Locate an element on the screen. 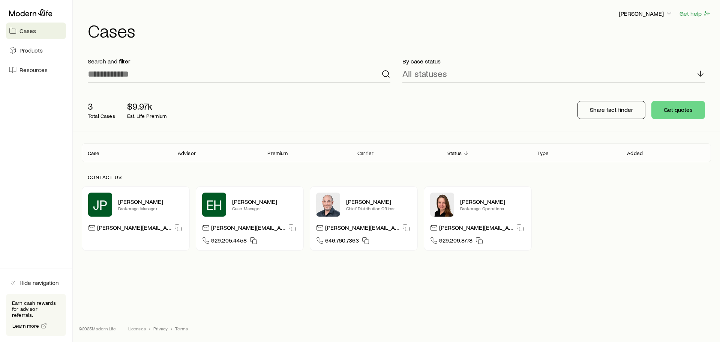 The height and width of the screenshot is (342, 720). img: Ellen Wall is located at coordinates (442, 204).